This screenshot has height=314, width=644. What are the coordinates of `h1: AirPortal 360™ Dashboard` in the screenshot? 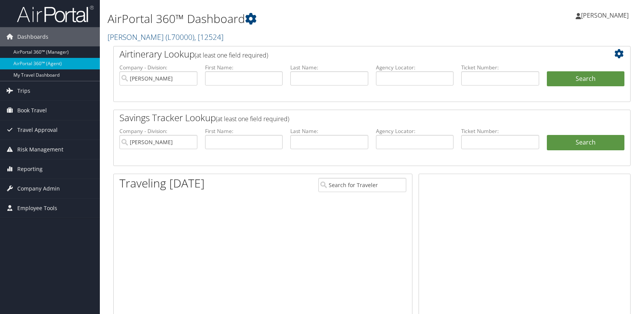 It's located at (284, 19).